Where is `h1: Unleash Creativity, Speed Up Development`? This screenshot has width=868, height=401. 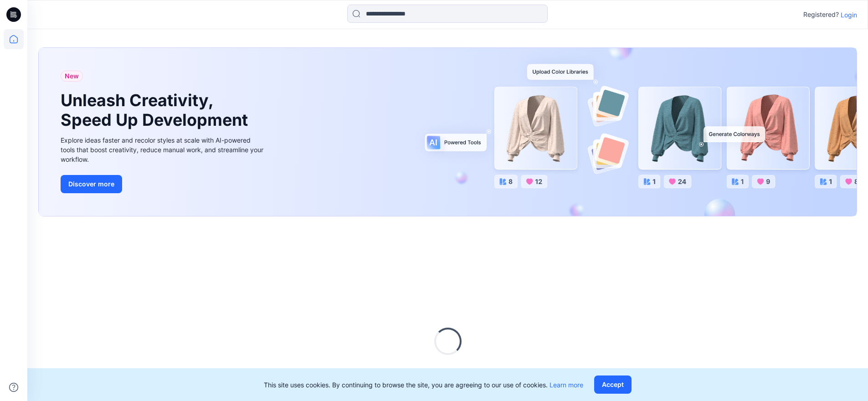
h1: Unleash Creativity, Speed Up Development is located at coordinates (156, 110).